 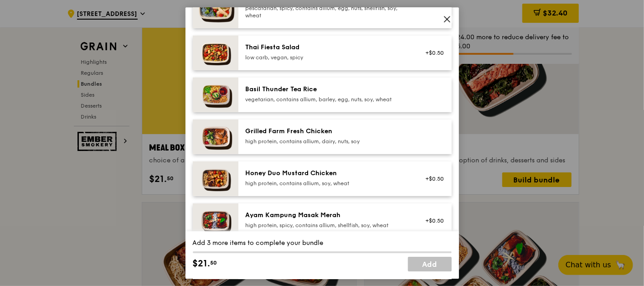 What do you see at coordinates (327, 132) in the screenshot?
I see `div: Grilled Farm Fresh Chicken` at bounding box center [327, 132].